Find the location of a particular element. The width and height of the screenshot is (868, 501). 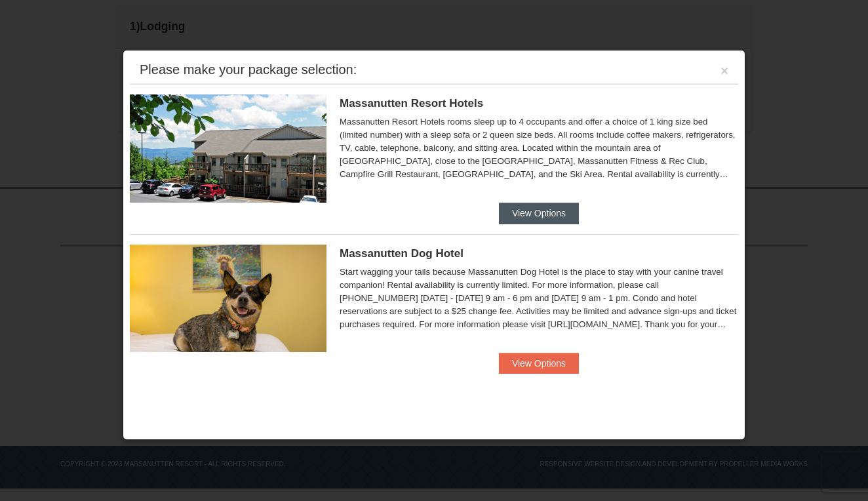

div: Please make your package selection: is located at coordinates (248, 70).